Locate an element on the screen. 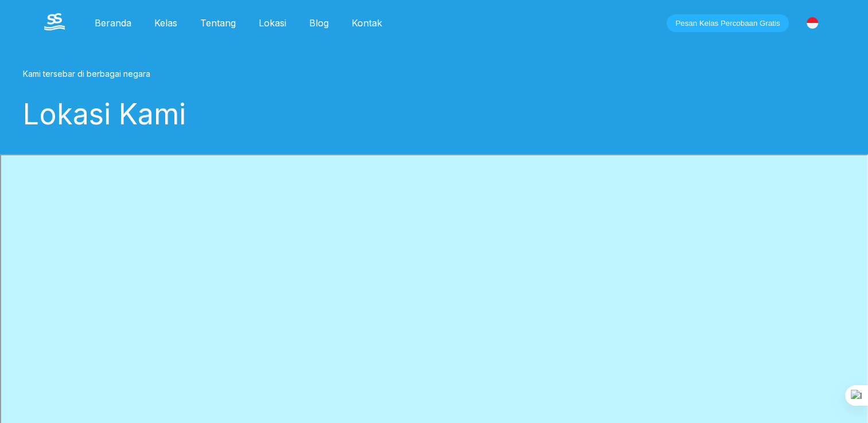  a: Kontak is located at coordinates (367, 23).